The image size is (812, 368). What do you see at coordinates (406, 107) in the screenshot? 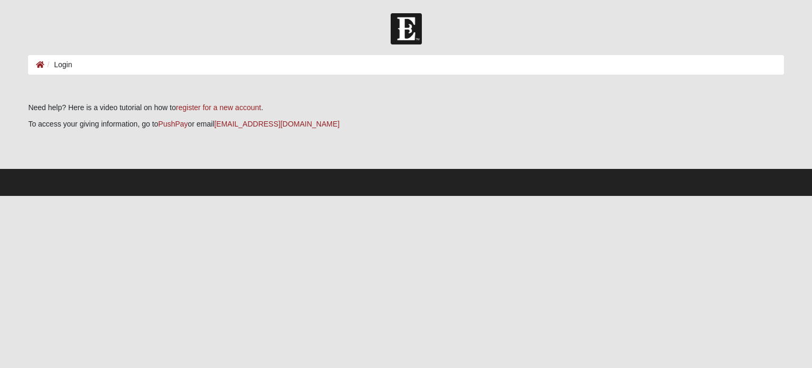
I see `p: Need help? Here is a video tutorial on how to .` at bounding box center [406, 107].